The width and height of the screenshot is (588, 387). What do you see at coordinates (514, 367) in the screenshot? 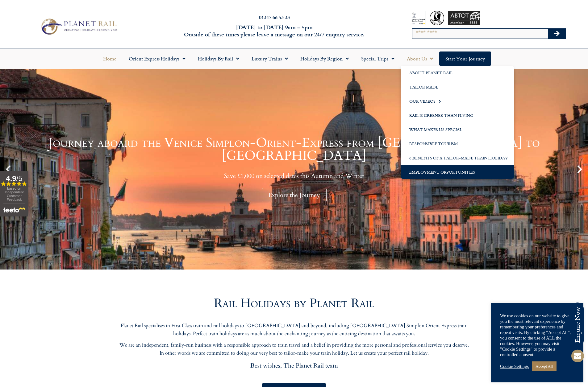
I see `a: Cookie Settings` at bounding box center [514, 367].